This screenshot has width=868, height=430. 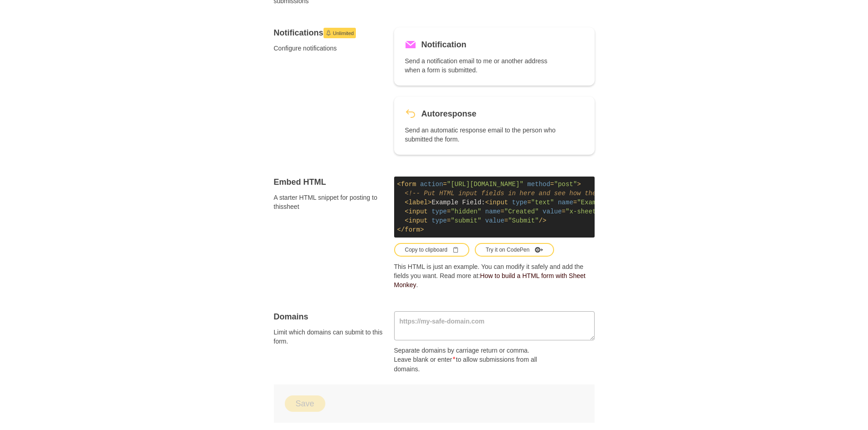 What do you see at coordinates (329, 317) in the screenshot?
I see `h4: Domains` at bounding box center [329, 317].